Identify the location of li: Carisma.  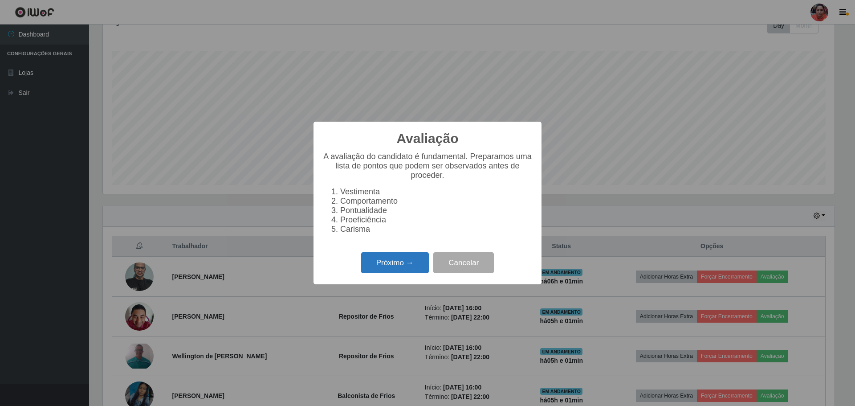
(437, 229).